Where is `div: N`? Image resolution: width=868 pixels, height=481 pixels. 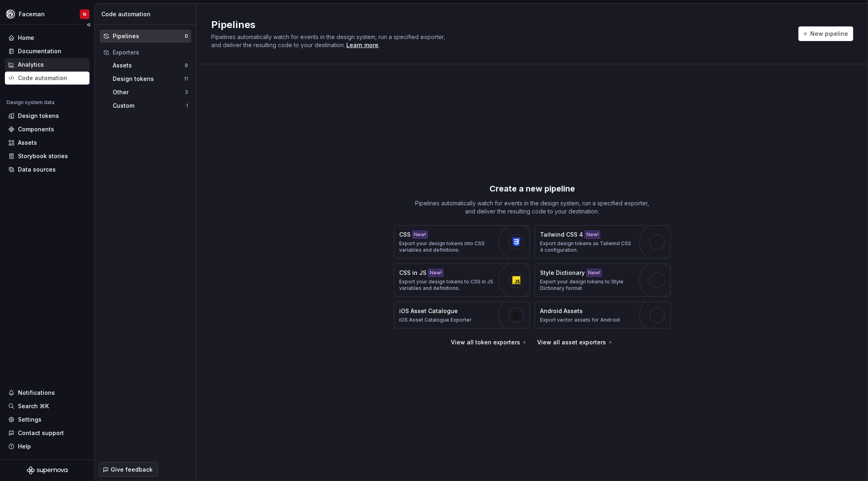 div: N is located at coordinates (85, 14).